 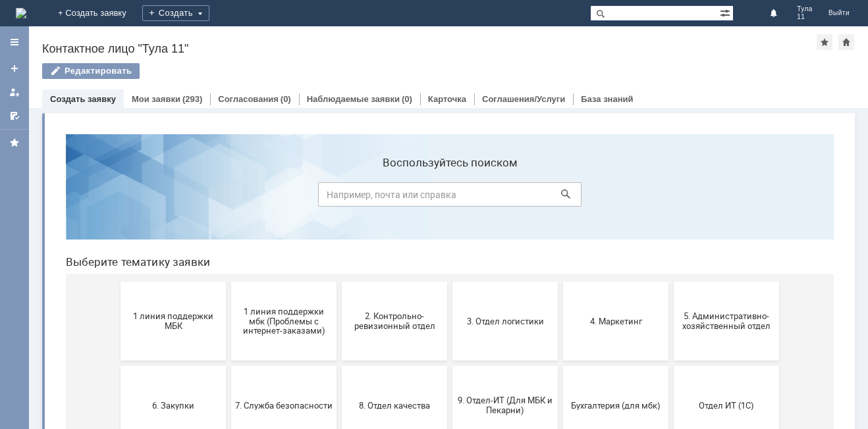 I want to click on a: Согласования, so click(x=248, y=99).